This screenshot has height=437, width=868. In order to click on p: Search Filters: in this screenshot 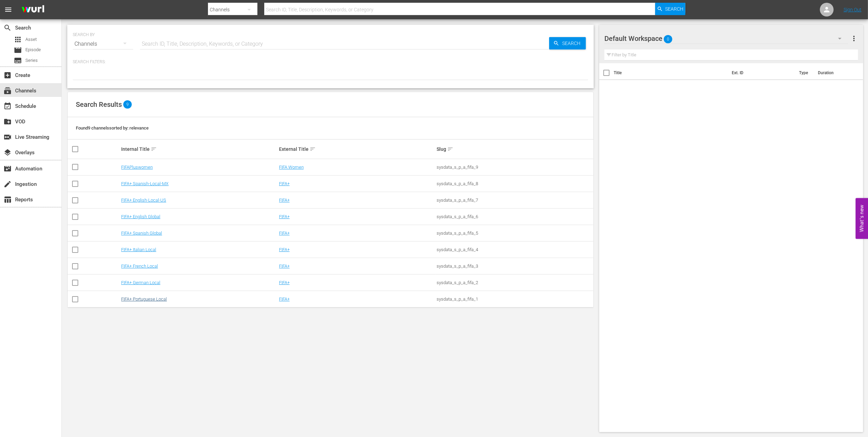, I will do `click(331, 62)`.